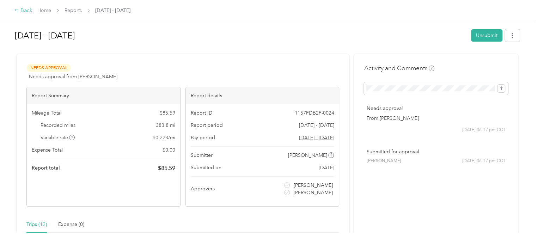  What do you see at coordinates (49, 68) in the screenshot?
I see `span: Needs Approval` at bounding box center [49, 68].